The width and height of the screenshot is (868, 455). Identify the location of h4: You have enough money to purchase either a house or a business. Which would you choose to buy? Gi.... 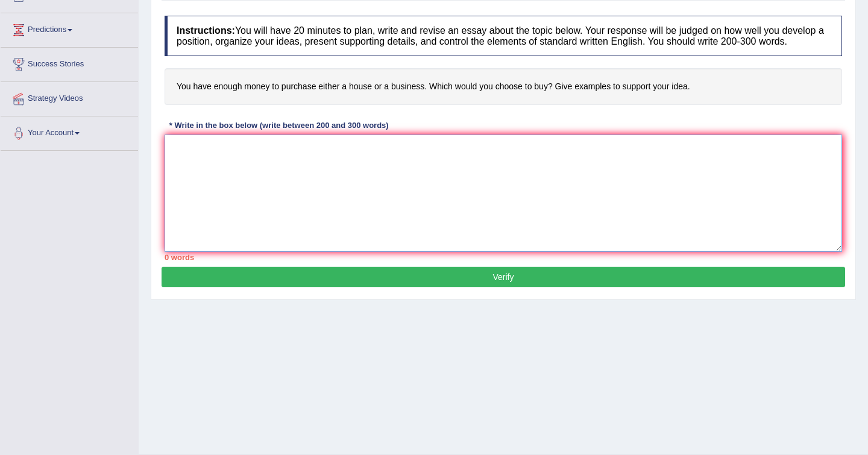
(504, 86).